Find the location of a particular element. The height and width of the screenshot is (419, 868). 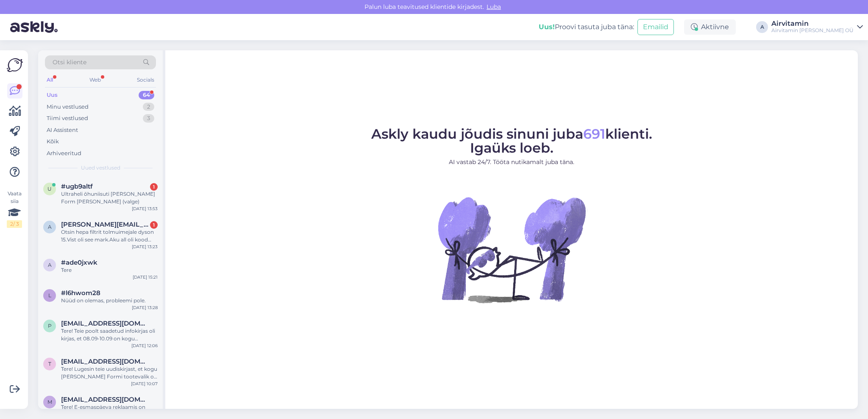

img: No Chat active is located at coordinates (512, 250).